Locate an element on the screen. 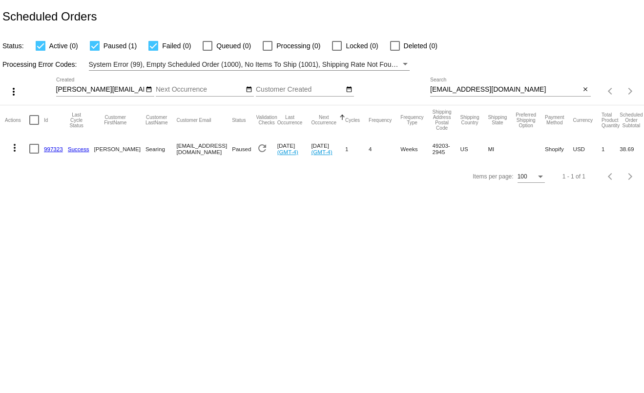 The height and width of the screenshot is (393, 644). span: 100 is located at coordinates (522, 177).